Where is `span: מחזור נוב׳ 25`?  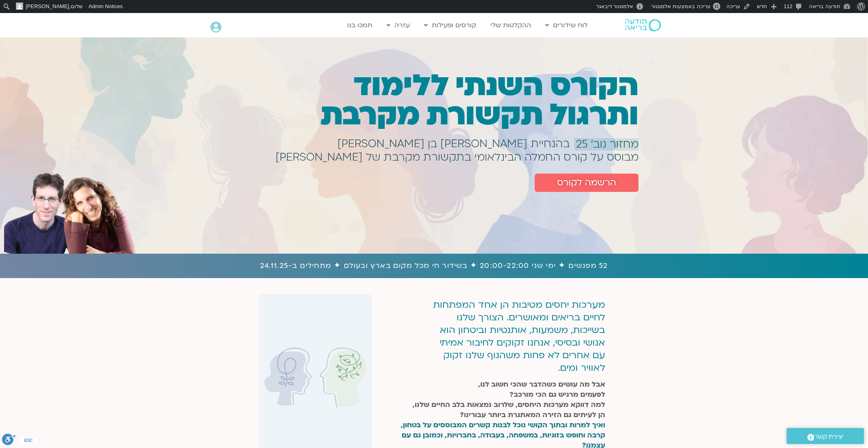 span: מחזור נוב׳ 25 is located at coordinates (607, 144).